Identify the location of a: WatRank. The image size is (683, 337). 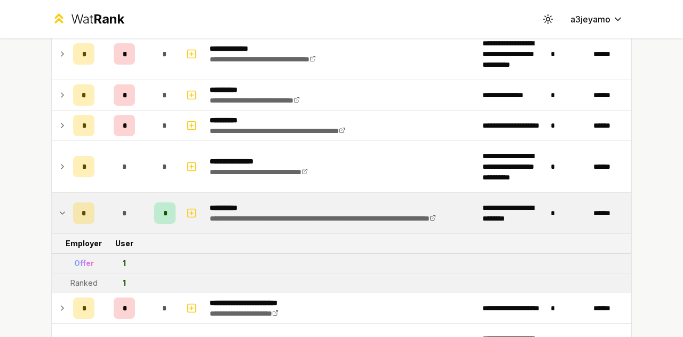
(88, 19).